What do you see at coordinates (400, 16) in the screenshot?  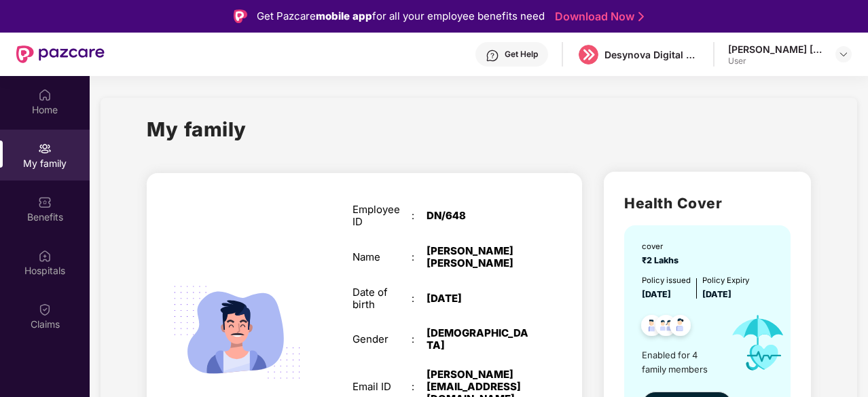 I see `div: Get Pazcare for all your employee benefits need` at bounding box center [400, 16].